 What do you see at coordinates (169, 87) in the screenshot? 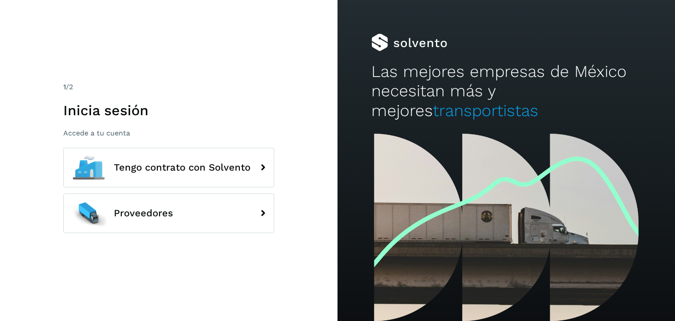
I see `div: /2` at bounding box center [169, 87].